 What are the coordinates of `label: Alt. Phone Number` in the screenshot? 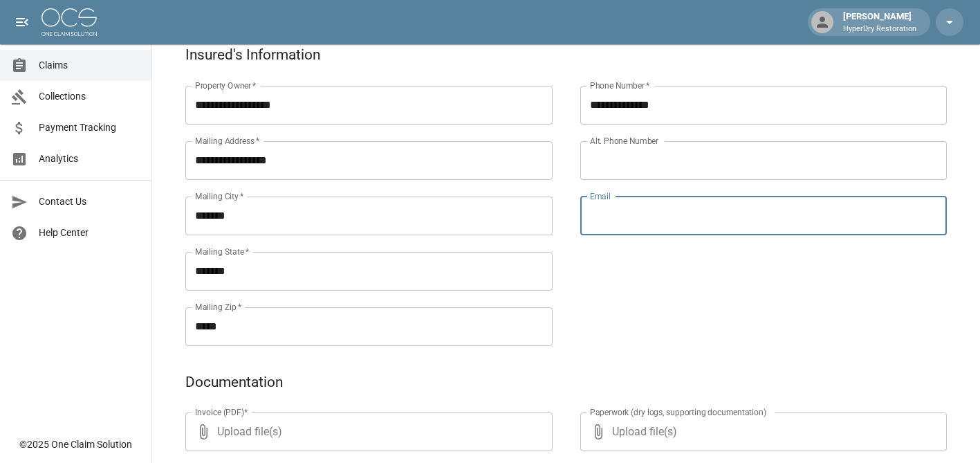 It's located at (624, 141).